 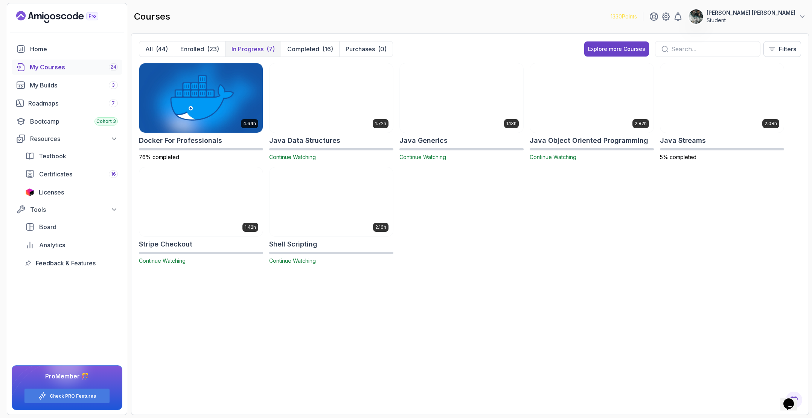 I want to click on a: licenses, so click(x=72, y=192).